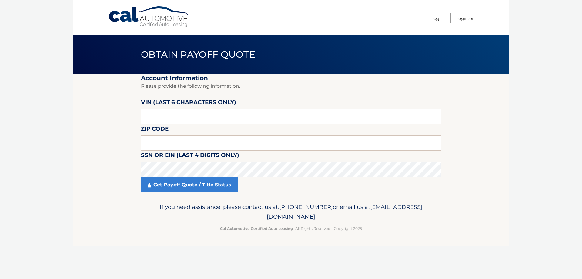  Describe the element at coordinates (155, 130) in the screenshot. I see `label: Zip Code` at that location.